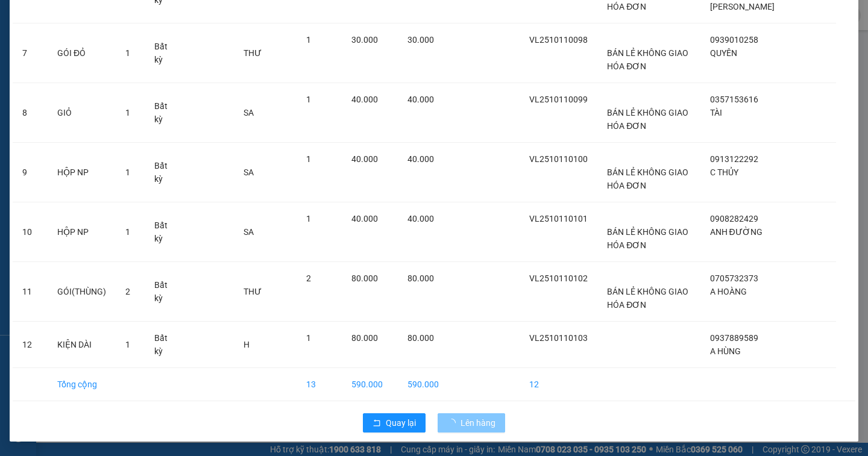 This screenshot has width=868, height=456. What do you see at coordinates (478, 423) in the screenshot?
I see `span: Lên hàng` at bounding box center [478, 423].